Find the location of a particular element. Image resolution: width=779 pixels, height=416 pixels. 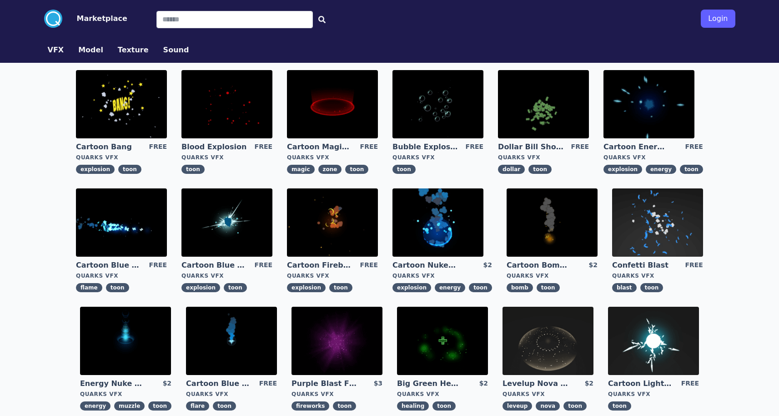

a: Texture is located at coordinates (133, 50).